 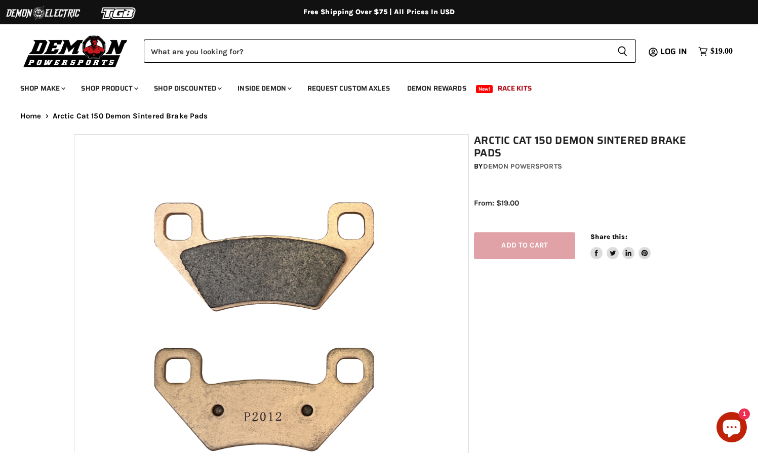 I want to click on span: Log in, so click(x=674, y=51).